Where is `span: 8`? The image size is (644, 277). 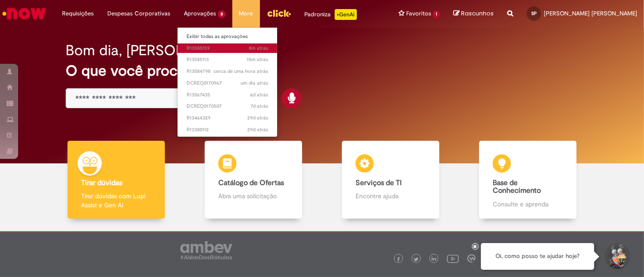 span: 8 is located at coordinates (221, 14).